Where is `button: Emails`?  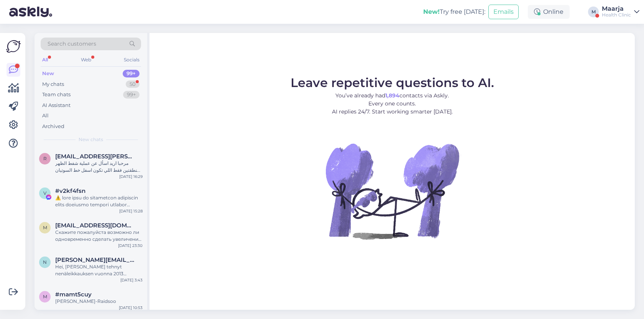 button: Emails is located at coordinates (503, 12).